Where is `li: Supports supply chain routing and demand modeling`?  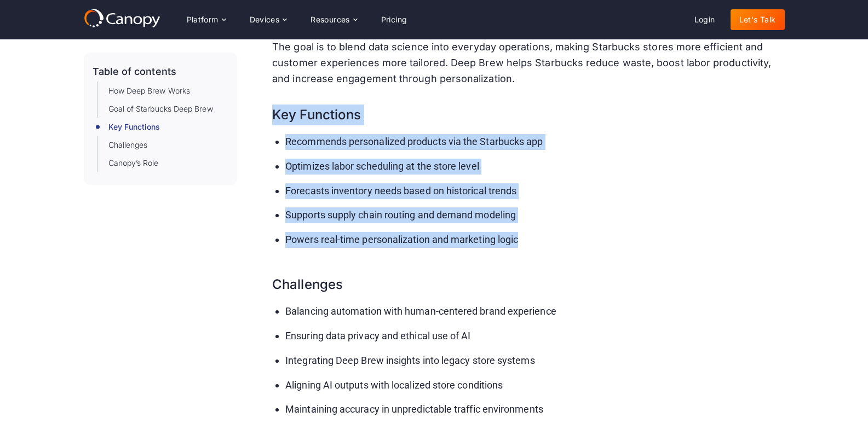
li: Supports supply chain routing and demand modeling is located at coordinates (534, 215).